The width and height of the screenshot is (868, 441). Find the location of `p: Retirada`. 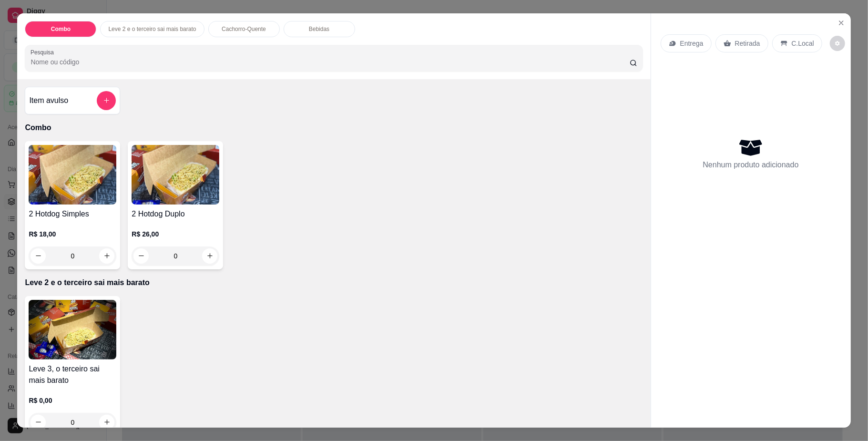

p: Retirada is located at coordinates (747, 43).